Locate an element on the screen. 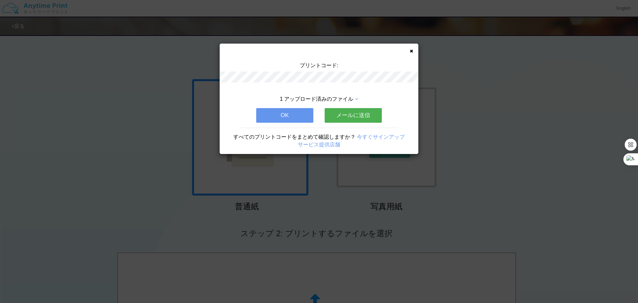 The width and height of the screenshot is (638, 303). a: 今すぐサインアップ is located at coordinates (381, 137).